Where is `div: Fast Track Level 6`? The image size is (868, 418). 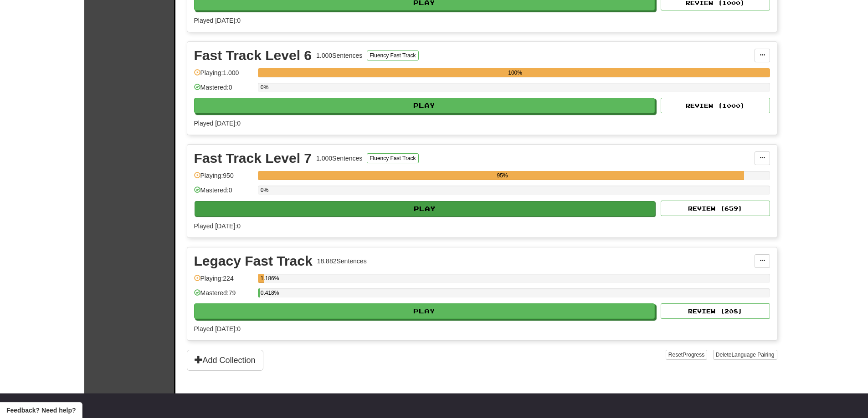
div: Fast Track Level 6 is located at coordinates (253, 55).